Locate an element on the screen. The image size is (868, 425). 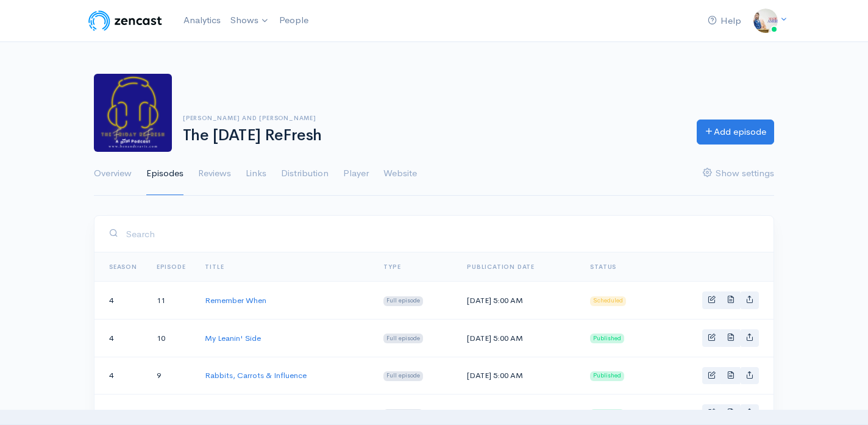
a: People is located at coordinates (294, 20).